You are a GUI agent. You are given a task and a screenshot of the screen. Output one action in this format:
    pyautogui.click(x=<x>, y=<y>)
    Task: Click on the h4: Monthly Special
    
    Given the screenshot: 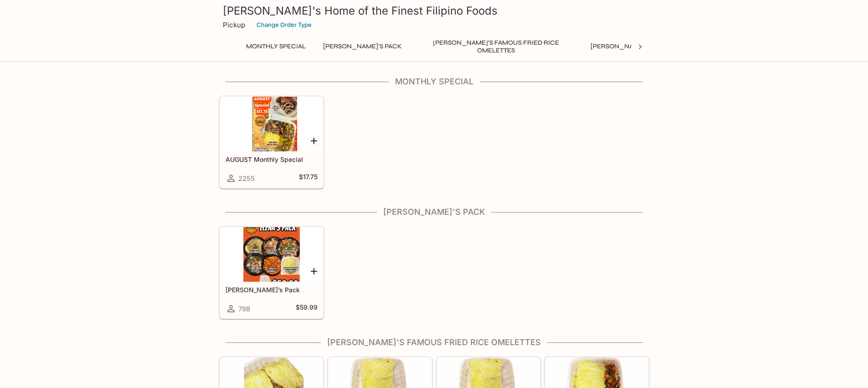 What is the action you would take?
    pyautogui.click(x=434, y=82)
    